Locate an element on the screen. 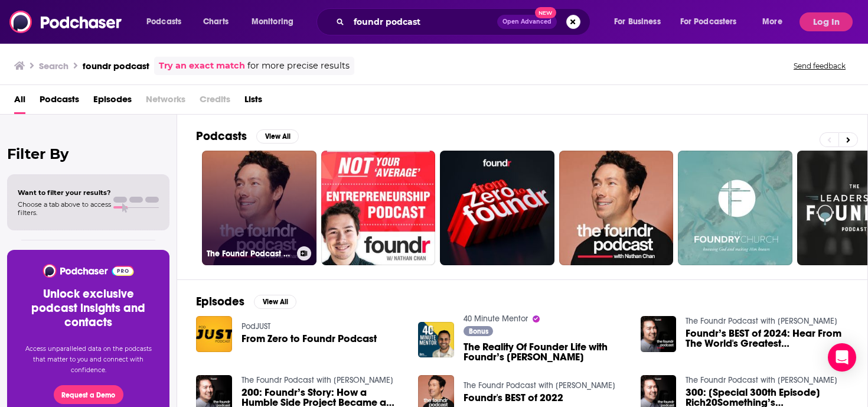 The height and width of the screenshot is (407, 868). a: PodJUST is located at coordinates (256, 326).